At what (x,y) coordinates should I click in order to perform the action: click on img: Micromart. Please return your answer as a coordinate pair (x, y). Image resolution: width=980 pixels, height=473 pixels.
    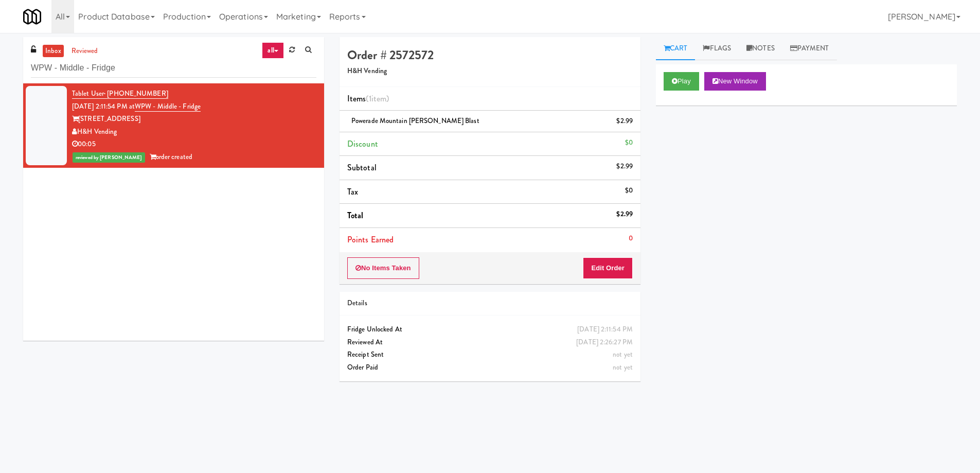
    Looking at the image, I should click on (32, 16).